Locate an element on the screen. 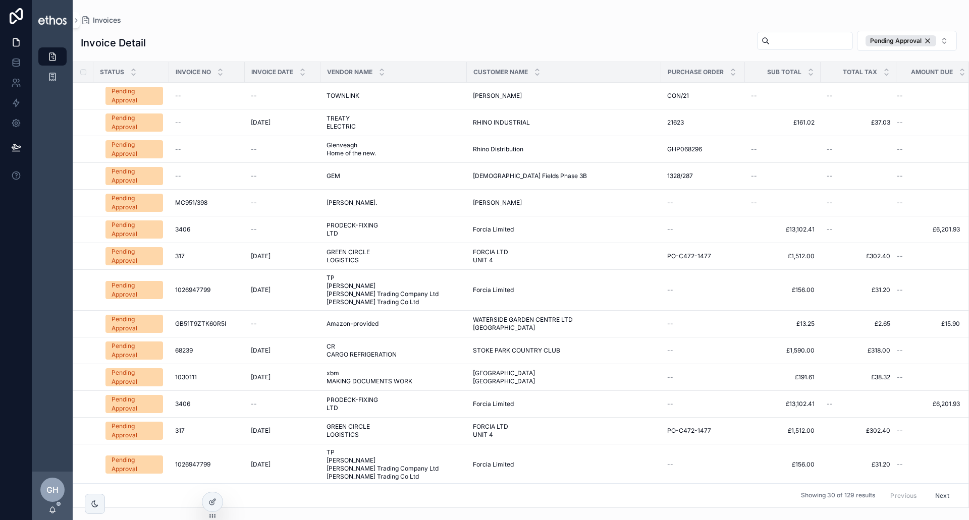 The width and height of the screenshot is (969, 520). span: MC951/398 is located at coordinates (191, 203).